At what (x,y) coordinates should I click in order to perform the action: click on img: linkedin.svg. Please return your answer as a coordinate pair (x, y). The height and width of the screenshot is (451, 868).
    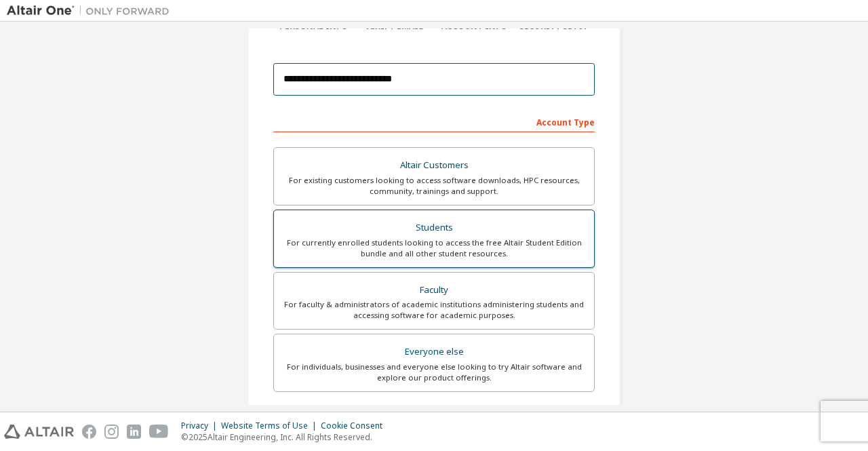
    Looking at the image, I should click on (134, 431).